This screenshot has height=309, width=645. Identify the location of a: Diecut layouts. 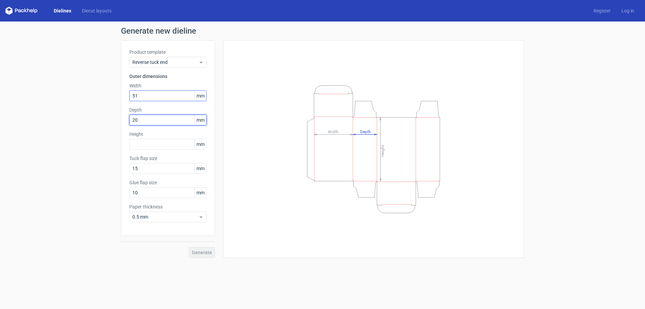
(97, 11).